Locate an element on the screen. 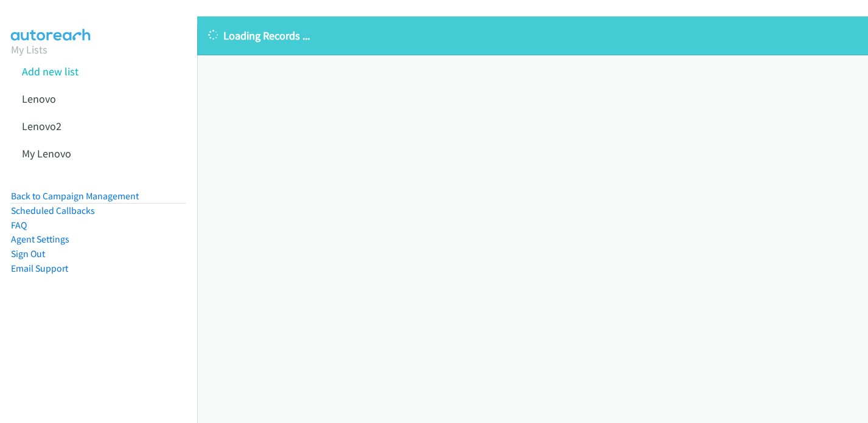  a: My Lenovo is located at coordinates (46, 153).